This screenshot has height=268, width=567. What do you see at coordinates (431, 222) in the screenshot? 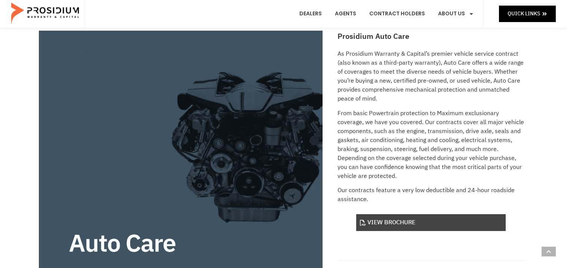
I see `a: View Brochure` at bounding box center [431, 222].